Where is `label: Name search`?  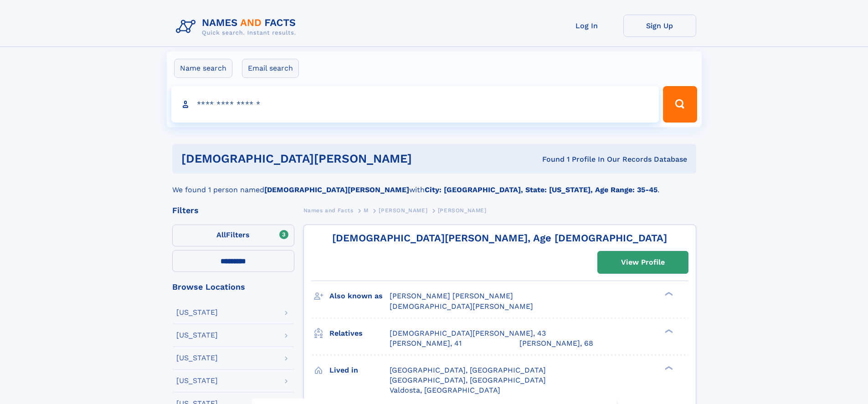
label: Name search is located at coordinates (203, 68).